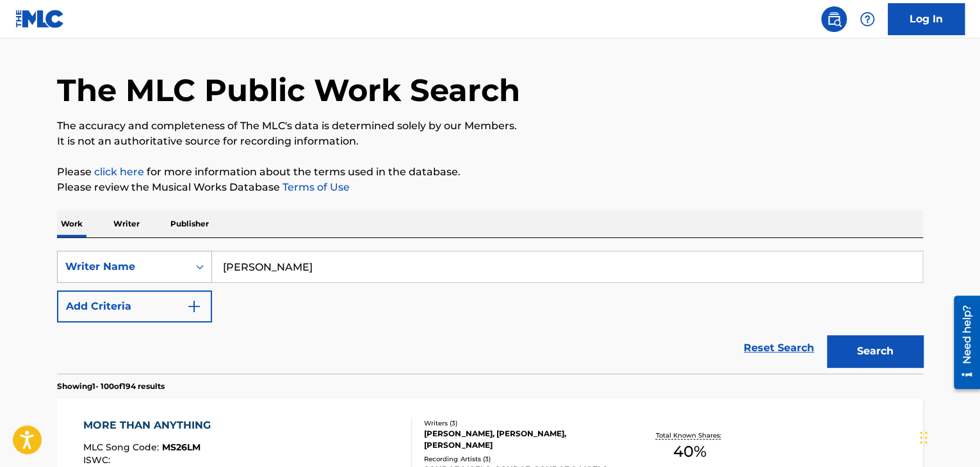 The width and height of the screenshot is (980, 467). I want to click on div: Writer Name, so click(123, 267).